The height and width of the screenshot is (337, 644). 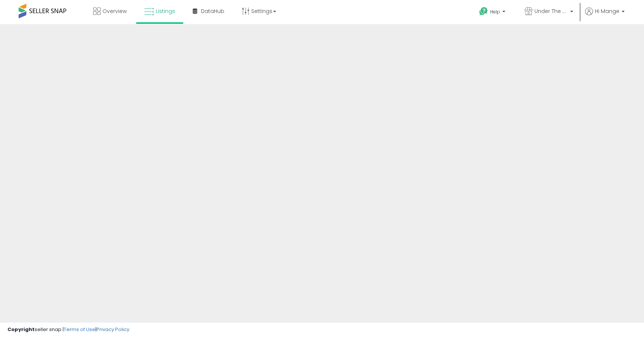 What do you see at coordinates (493, 13) in the screenshot?
I see `a: Help` at bounding box center [493, 13].